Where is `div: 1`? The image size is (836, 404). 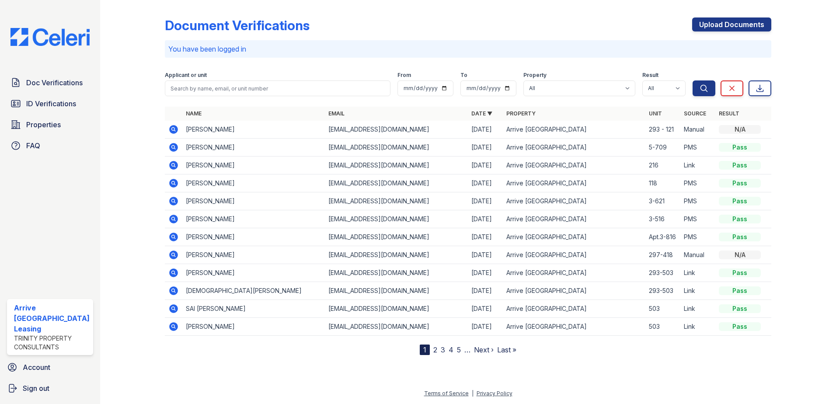 div: 1 is located at coordinates (425, 350).